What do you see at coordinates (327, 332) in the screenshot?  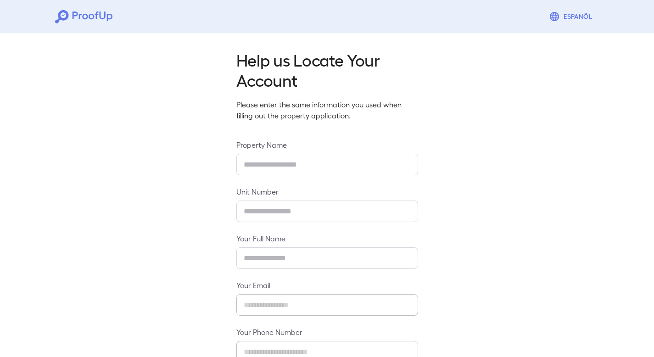 I see `label: Your Phone Number` at bounding box center [327, 332].